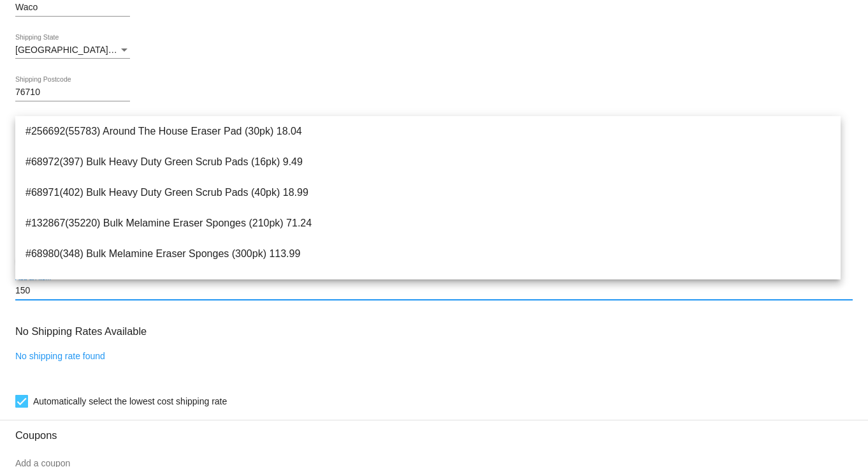 The width and height of the screenshot is (868, 467). Describe the element at coordinates (81, 331) in the screenshot. I see `h3: No Shipping Rates Available` at that location.